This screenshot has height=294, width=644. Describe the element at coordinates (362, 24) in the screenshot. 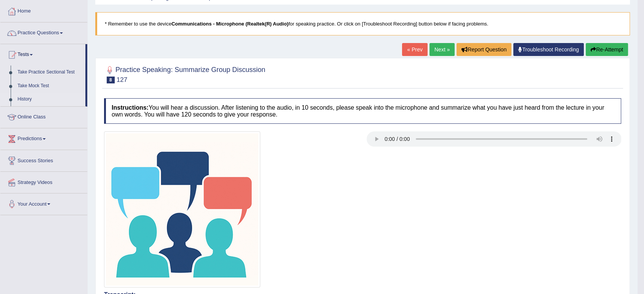

I see `blockquote: * Remember to use the device for speaking practice. Or click on [Troubleshoot Recording] button b...` at that location.